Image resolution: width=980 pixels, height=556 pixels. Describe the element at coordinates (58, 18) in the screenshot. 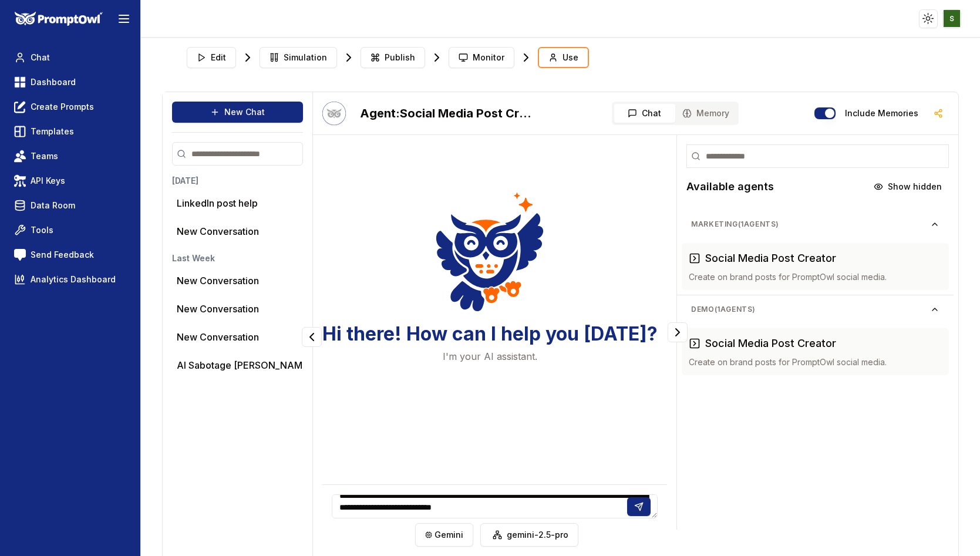

I see `img: PromptOwl` at that location.